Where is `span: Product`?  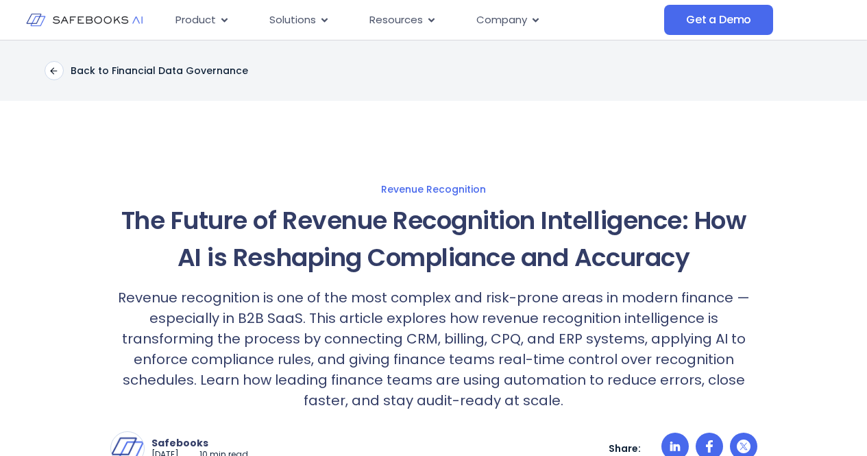
span: Product is located at coordinates (195, 20).